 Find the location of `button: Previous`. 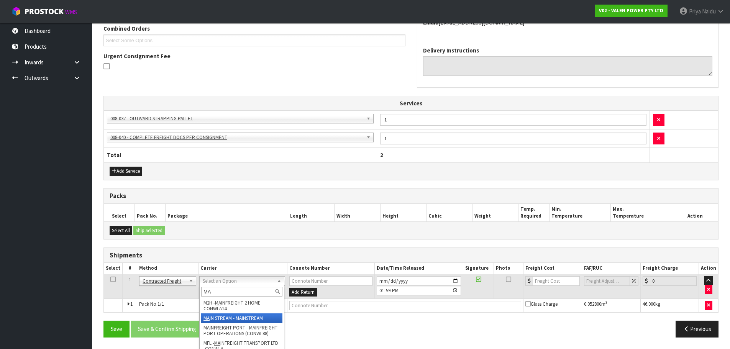

button: Previous is located at coordinates (697, 329).